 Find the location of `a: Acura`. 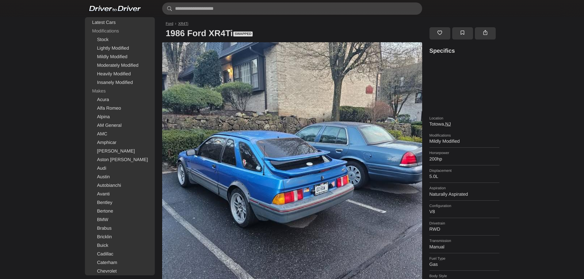

a: Acura is located at coordinates (120, 100).